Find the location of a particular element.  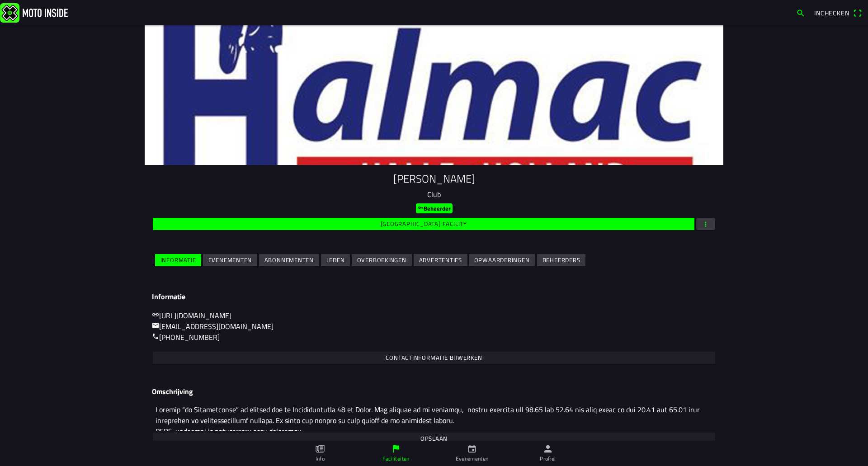

ion-icon: paper is located at coordinates (320, 449).